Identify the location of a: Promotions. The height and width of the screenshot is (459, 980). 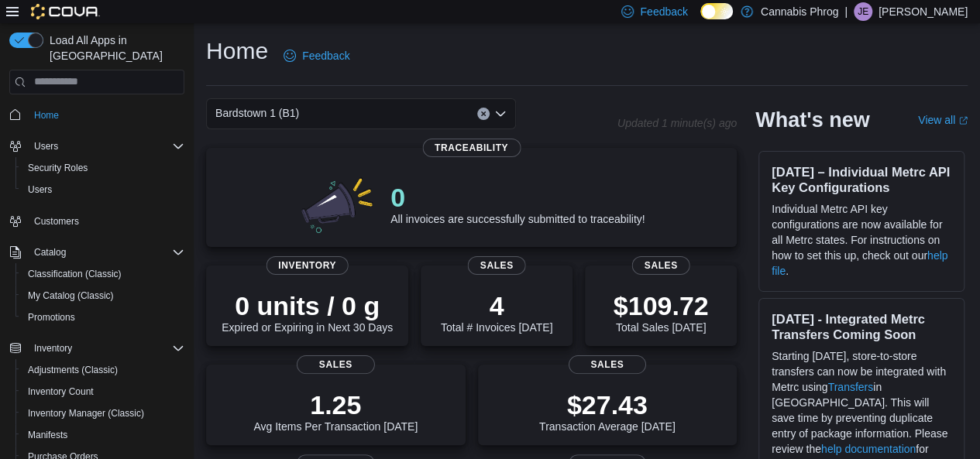
(51, 318).